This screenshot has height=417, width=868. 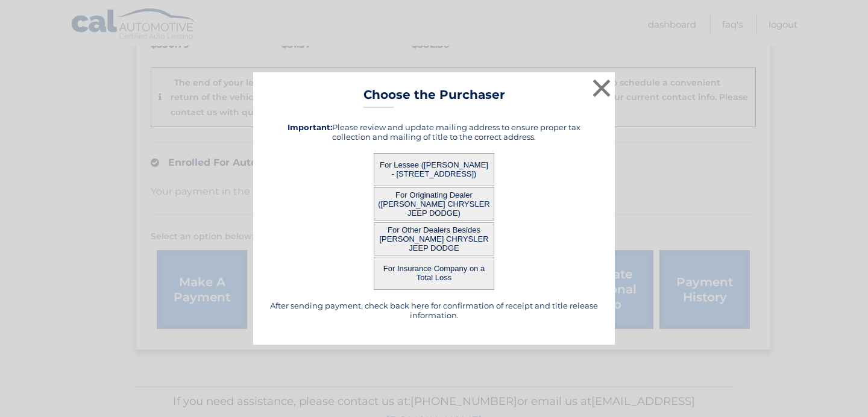 What do you see at coordinates (434, 132) in the screenshot?
I see `h5: Please review and update mailing address to ensure proper tax collection and mailing of title to ...` at bounding box center [434, 132].